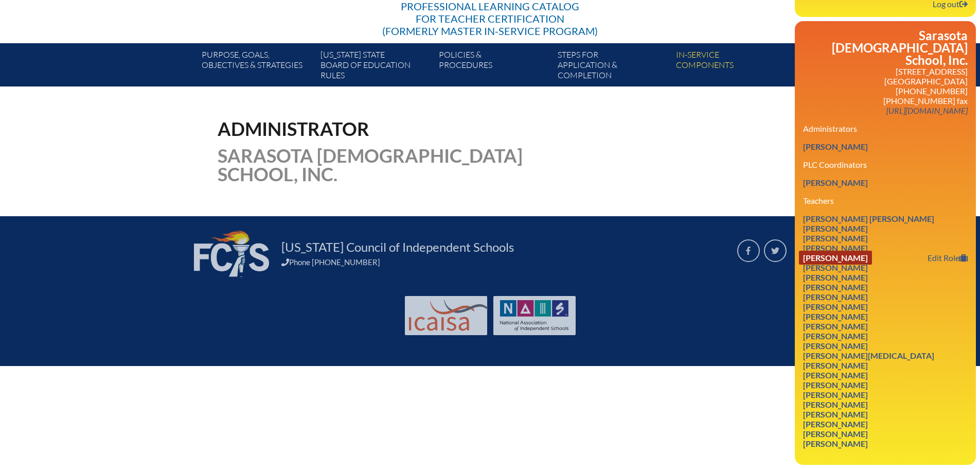  Describe the element at coordinates (885, 164) in the screenshot. I see `h3: PLC Coordinators` at that location.